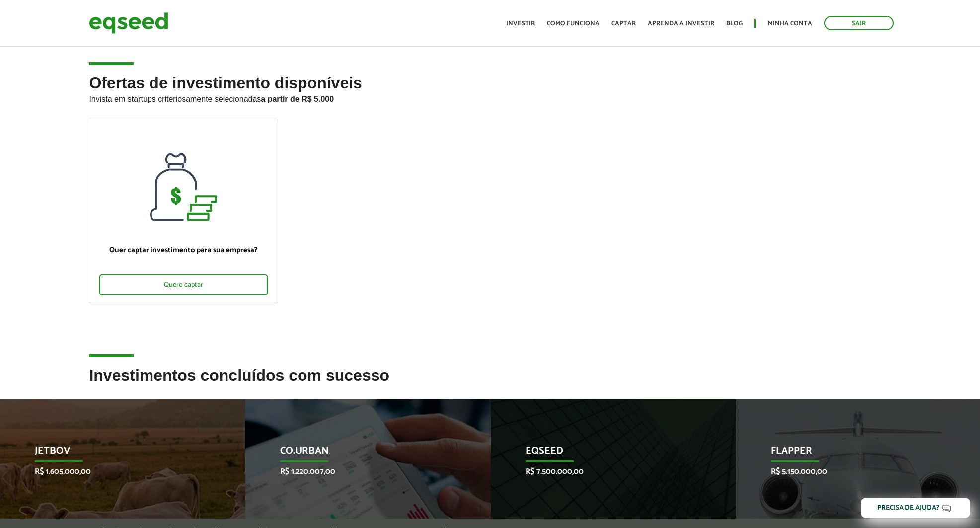 The image size is (980, 528). What do you see at coordinates (573, 23) in the screenshot?
I see `a: Como funciona` at bounding box center [573, 23].